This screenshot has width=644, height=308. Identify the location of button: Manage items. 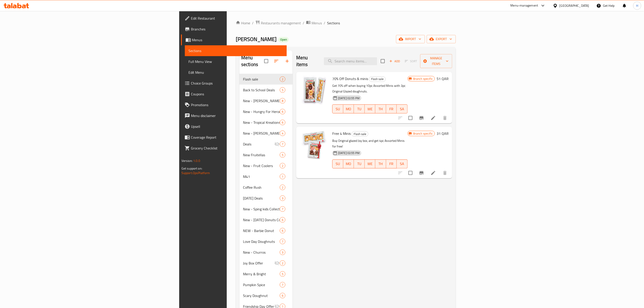
(436, 61).